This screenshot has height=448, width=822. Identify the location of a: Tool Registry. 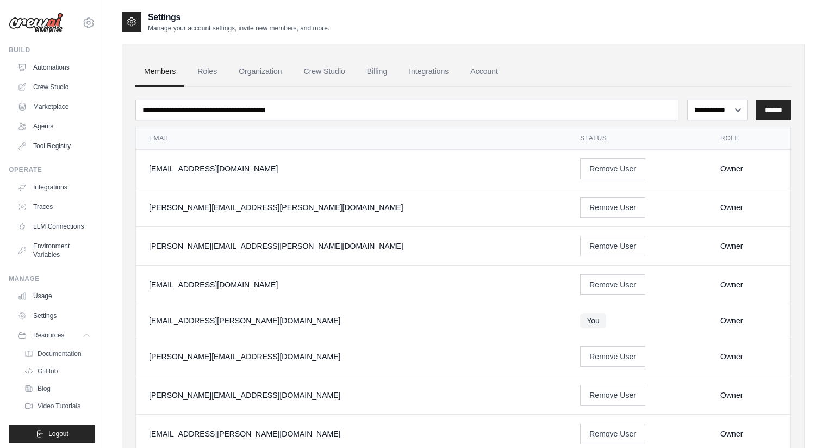
(54, 146).